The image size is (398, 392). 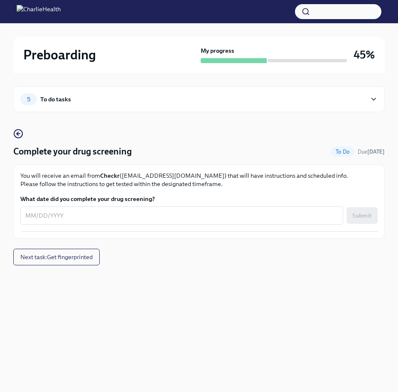 I want to click on span: 5, so click(x=29, y=99).